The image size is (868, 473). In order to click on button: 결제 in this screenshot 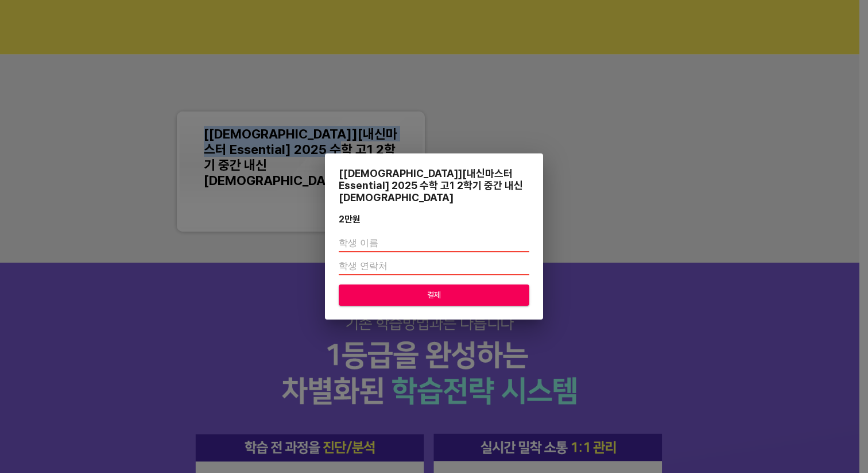, I will do `click(434, 295)`.